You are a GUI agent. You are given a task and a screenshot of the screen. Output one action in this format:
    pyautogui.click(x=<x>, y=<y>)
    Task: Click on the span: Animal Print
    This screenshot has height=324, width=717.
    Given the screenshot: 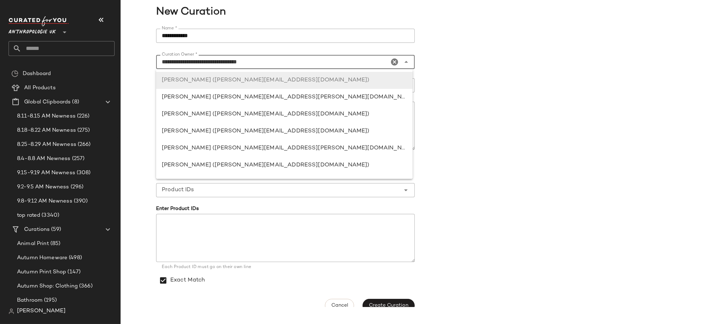 What is the action you would take?
    pyautogui.click(x=33, y=244)
    